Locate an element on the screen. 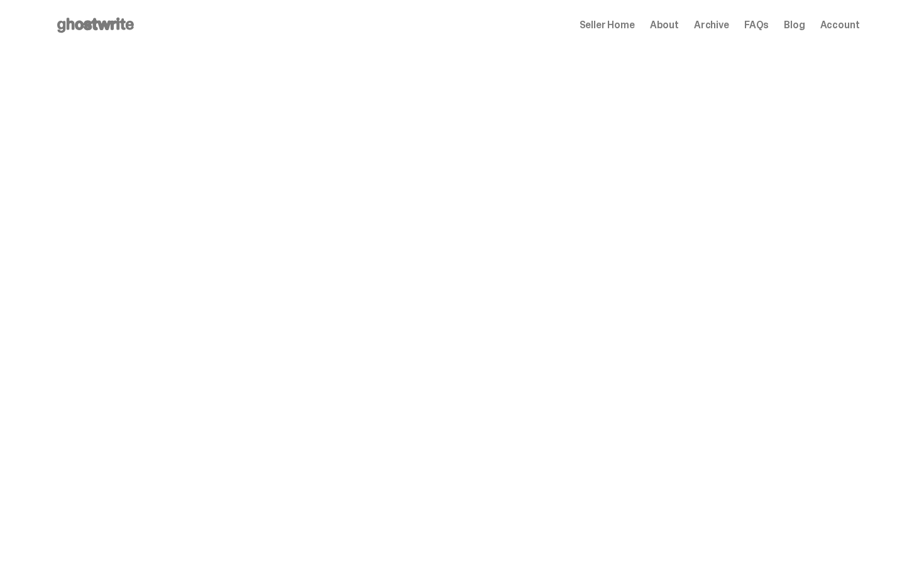 Image resolution: width=924 pixels, height=578 pixels. span: FAQs is located at coordinates (756, 25).